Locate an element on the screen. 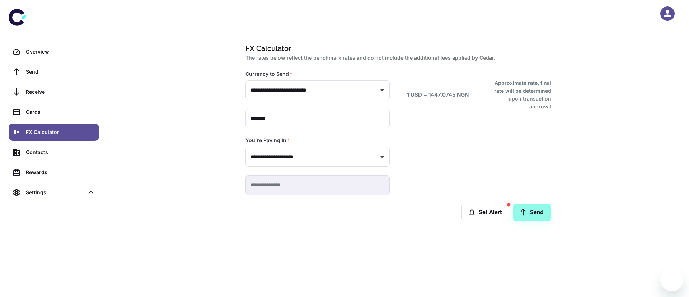  a: FX Calculator is located at coordinates (54, 132).